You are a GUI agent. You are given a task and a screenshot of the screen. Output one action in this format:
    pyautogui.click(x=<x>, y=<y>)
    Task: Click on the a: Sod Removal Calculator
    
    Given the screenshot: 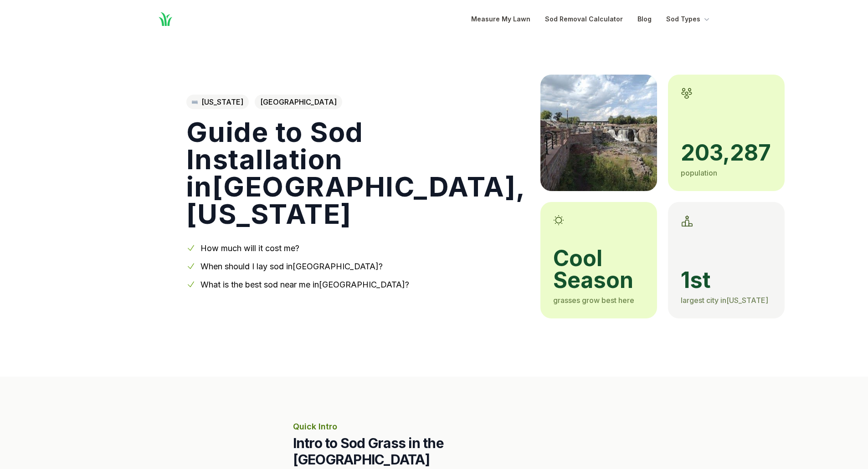 What is the action you would take?
    pyautogui.click(x=584, y=19)
    